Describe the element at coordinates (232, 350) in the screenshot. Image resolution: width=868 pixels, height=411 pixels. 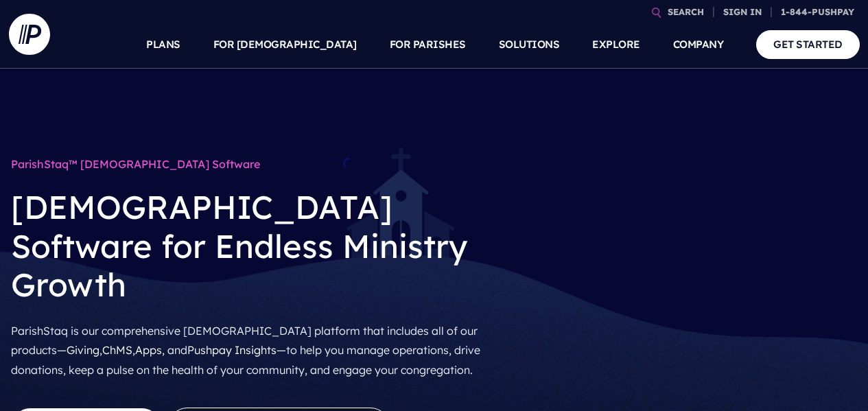
I see `a: Pushpay Insights` at that location.